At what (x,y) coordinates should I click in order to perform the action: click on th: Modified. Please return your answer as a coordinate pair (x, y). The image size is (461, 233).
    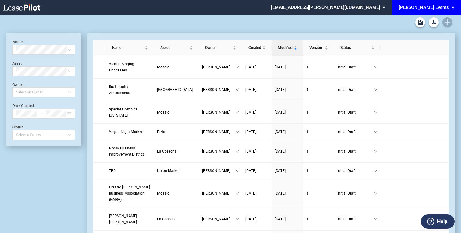
    Looking at the image, I should click on (288, 48).